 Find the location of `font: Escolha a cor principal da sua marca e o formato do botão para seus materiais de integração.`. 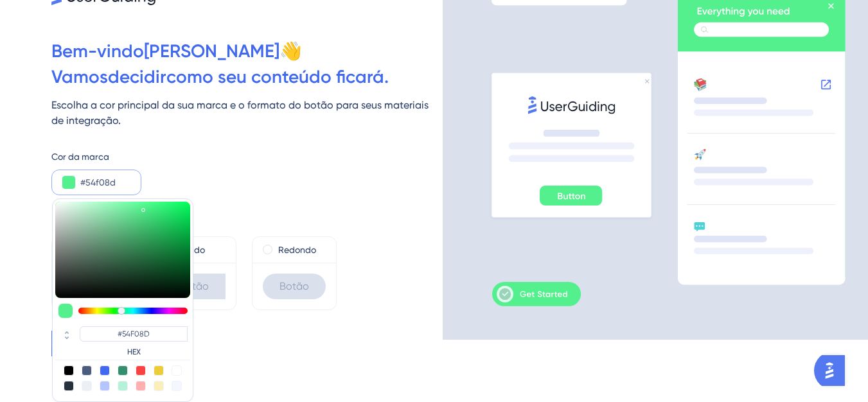

font: Escolha a cor principal da sua marca e o formato do botão para seus materiais de integração. is located at coordinates (240, 112).